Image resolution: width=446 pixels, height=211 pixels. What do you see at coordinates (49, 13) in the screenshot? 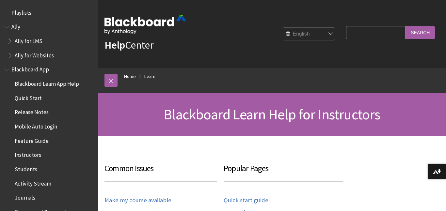
I see `nav: Book outline for Playlists` at bounding box center [49, 13].